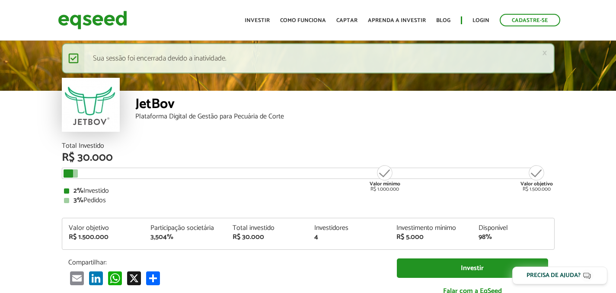 This screenshot has width=616, height=293. What do you see at coordinates (226, 263) in the screenshot?
I see `p: Compartilhar:` at bounding box center [226, 263].